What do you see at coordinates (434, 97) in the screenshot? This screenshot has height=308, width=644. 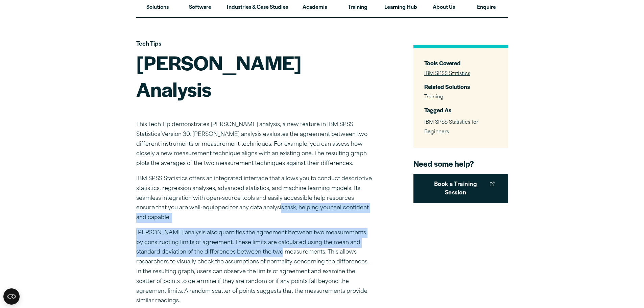 I see `a: Training` at bounding box center [434, 97].